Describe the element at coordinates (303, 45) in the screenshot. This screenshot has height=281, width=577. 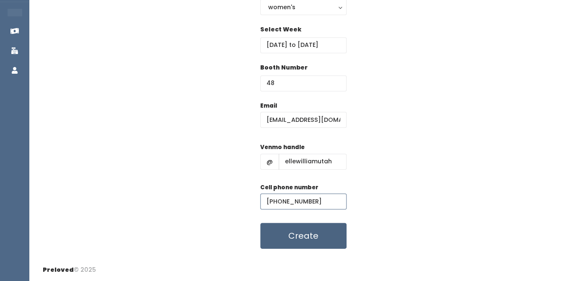
I see `input: Select week` at that location.